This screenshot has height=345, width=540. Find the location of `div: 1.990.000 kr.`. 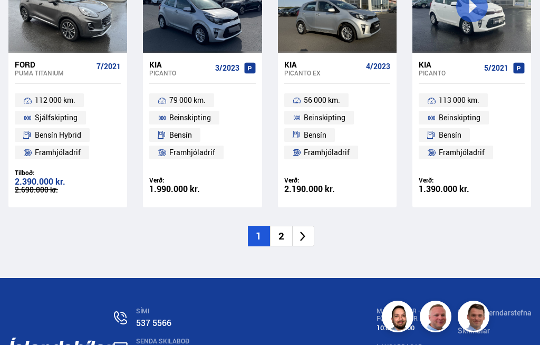

div: 1.990.000 kr. is located at coordinates (202, 189).